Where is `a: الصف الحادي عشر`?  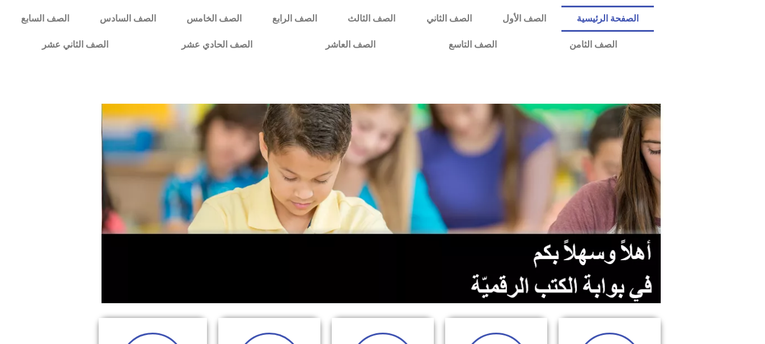 a: الصف الحادي عشر is located at coordinates (217, 45).